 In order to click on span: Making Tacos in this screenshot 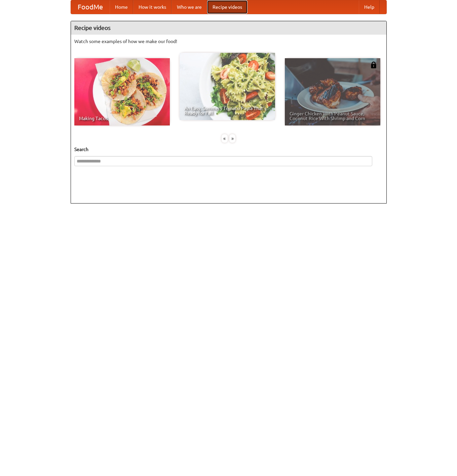, I will do `click(122, 118)`.